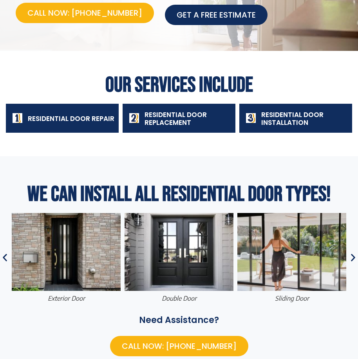 This screenshot has width=358, height=359. Describe the element at coordinates (291, 257) in the screenshot. I see `div: 5 / 18` at that location.